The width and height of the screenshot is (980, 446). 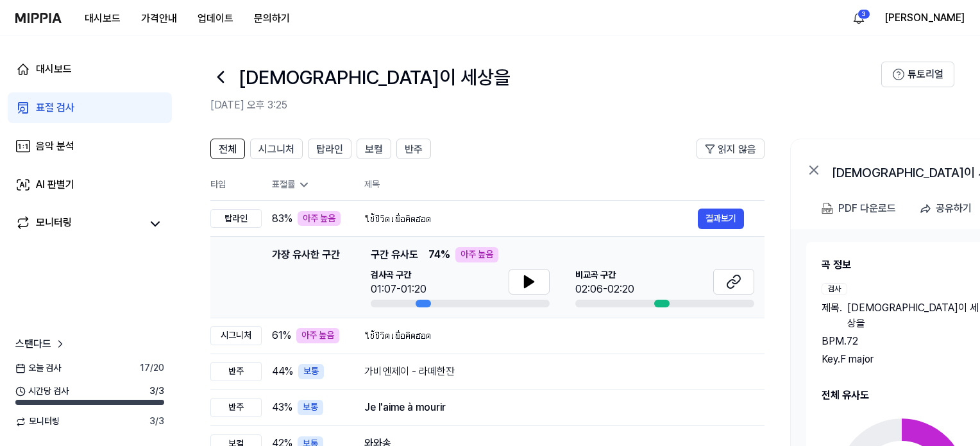 What do you see at coordinates (38, 368) in the screenshot?
I see `span: 오늘 검사` at bounding box center [38, 368].